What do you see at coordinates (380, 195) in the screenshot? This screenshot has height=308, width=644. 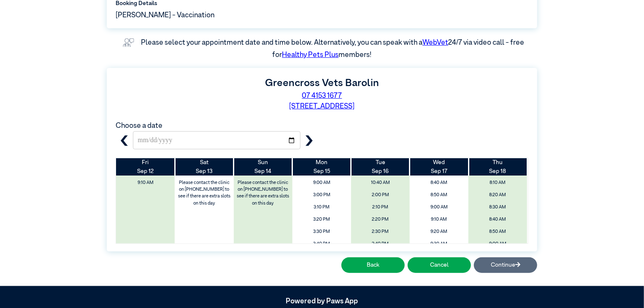 I see `span: 2:00 PM` at bounding box center [380, 195].